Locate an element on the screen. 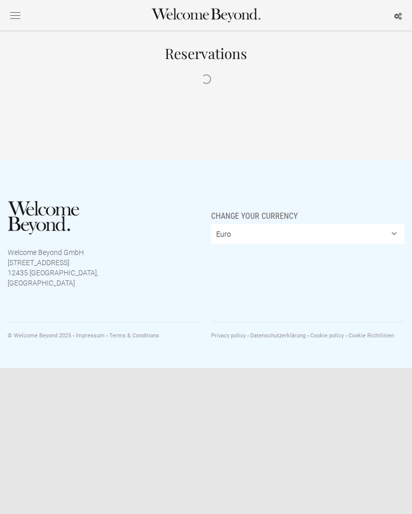 This screenshot has width=412, height=514. img: Welcome Beyond is located at coordinates (43, 218).